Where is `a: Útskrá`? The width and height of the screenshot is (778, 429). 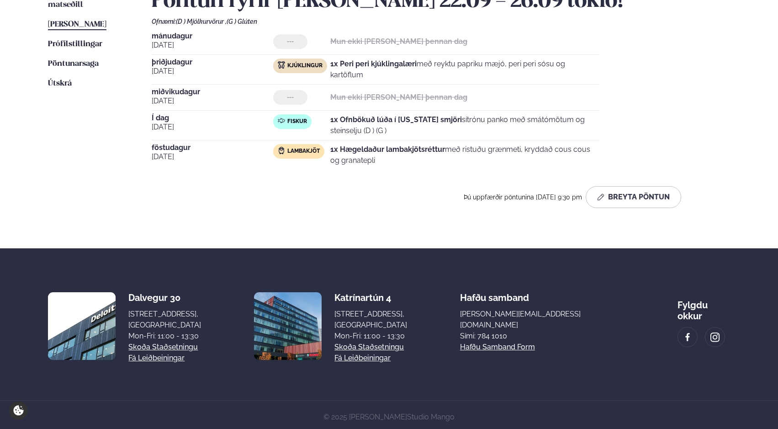
a: Útskrá is located at coordinates (60, 84).